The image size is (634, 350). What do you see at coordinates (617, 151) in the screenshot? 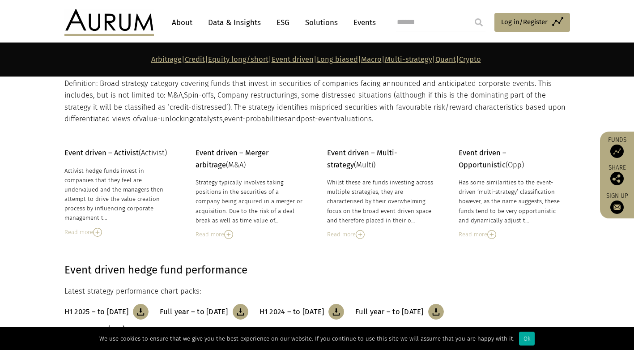
I see `img: Access Funds` at bounding box center [617, 151].